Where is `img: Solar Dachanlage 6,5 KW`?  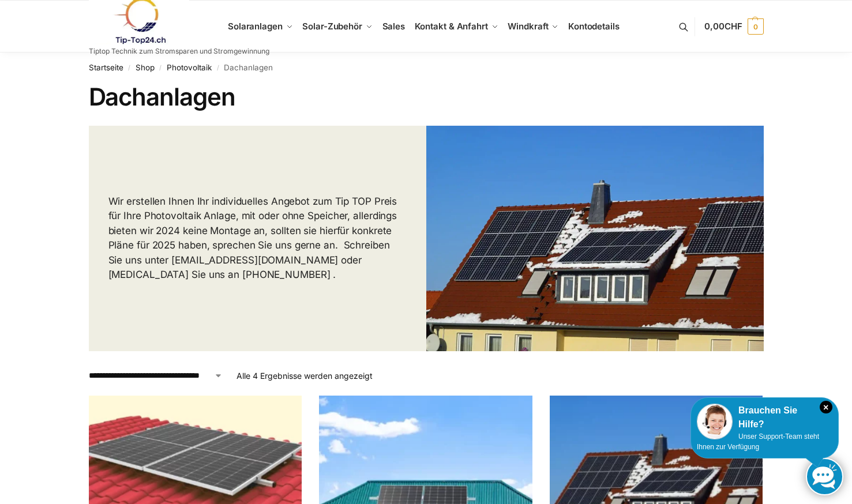
img: Solar Dachanlage 6,5 KW is located at coordinates (595, 238).